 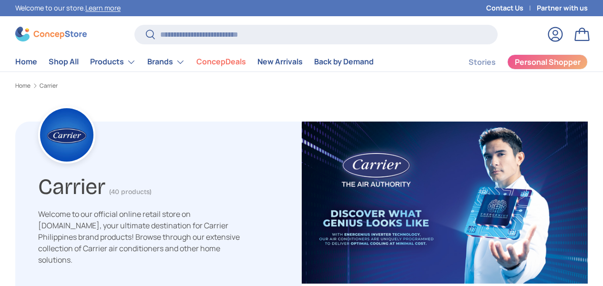 What do you see at coordinates (562, 8) in the screenshot?
I see `a: Partner with us` at bounding box center [562, 8].